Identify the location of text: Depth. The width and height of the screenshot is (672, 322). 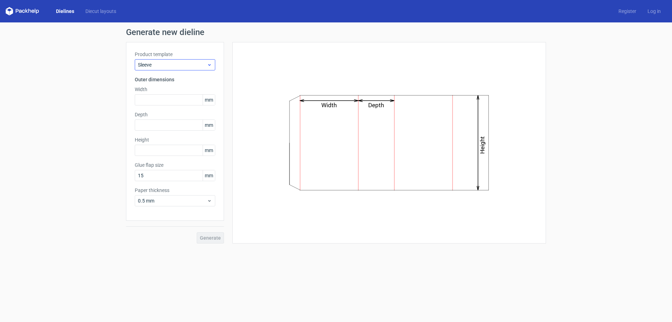
(376, 105).